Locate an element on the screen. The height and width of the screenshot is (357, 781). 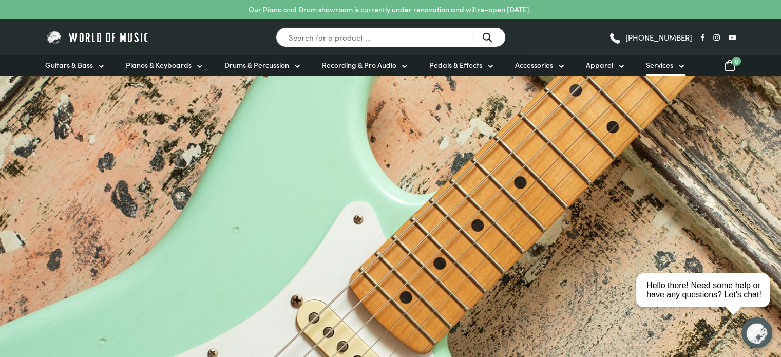
span: Services is located at coordinates (660, 65).